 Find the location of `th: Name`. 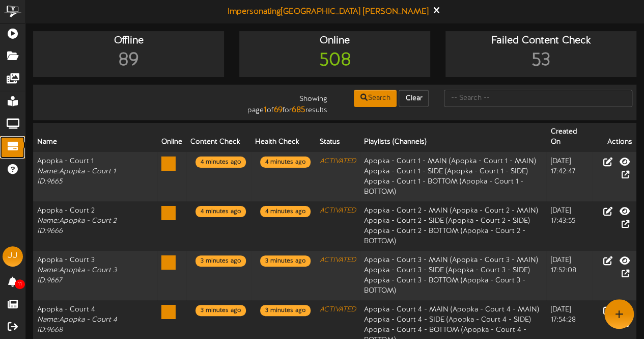

th: Name is located at coordinates (95, 137).